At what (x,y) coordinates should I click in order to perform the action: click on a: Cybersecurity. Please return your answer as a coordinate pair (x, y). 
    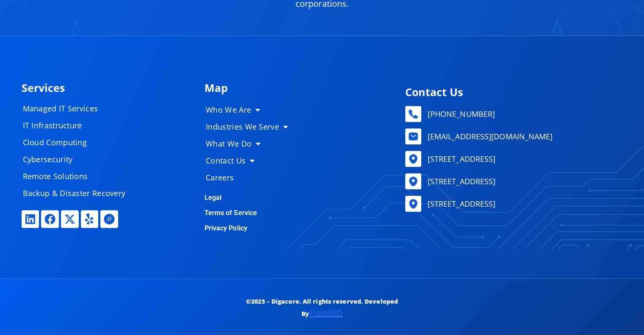
    Looking at the image, I should click on (78, 159).